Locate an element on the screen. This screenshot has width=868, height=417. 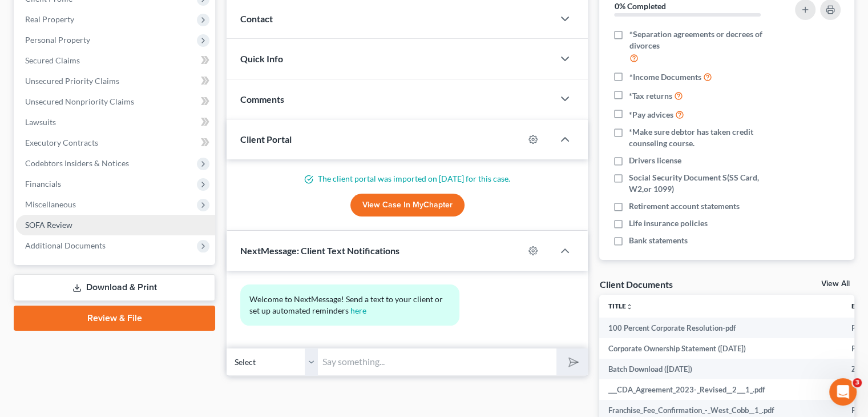
span: *Pay advices is located at coordinates (651, 115).